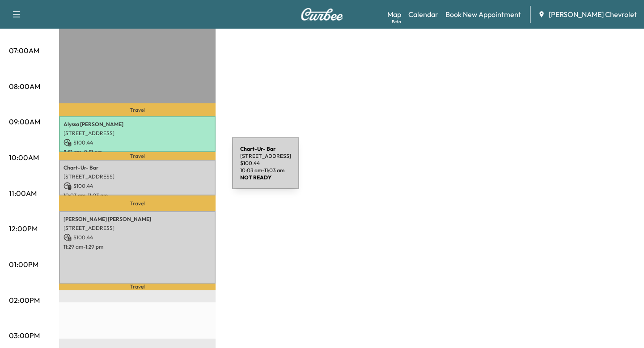 Image resolution: width=644 pixels, height=348 pixels. Describe the element at coordinates (322, 14) in the screenshot. I see `img: Curbee Logo` at that location.